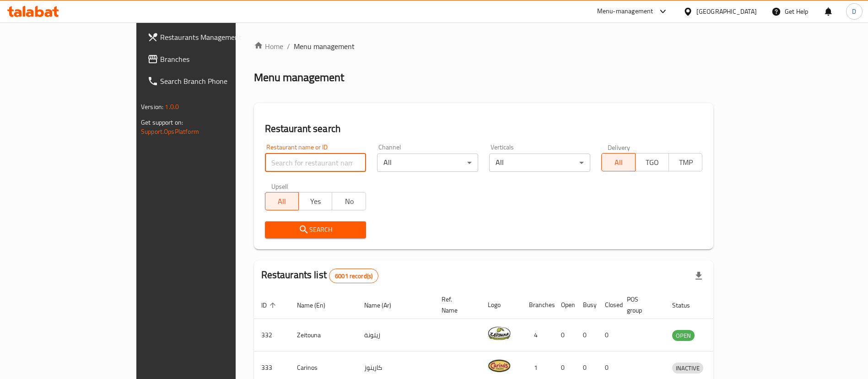 The width and height of the screenshot is (868, 379). I want to click on button: Search, so click(316, 229).